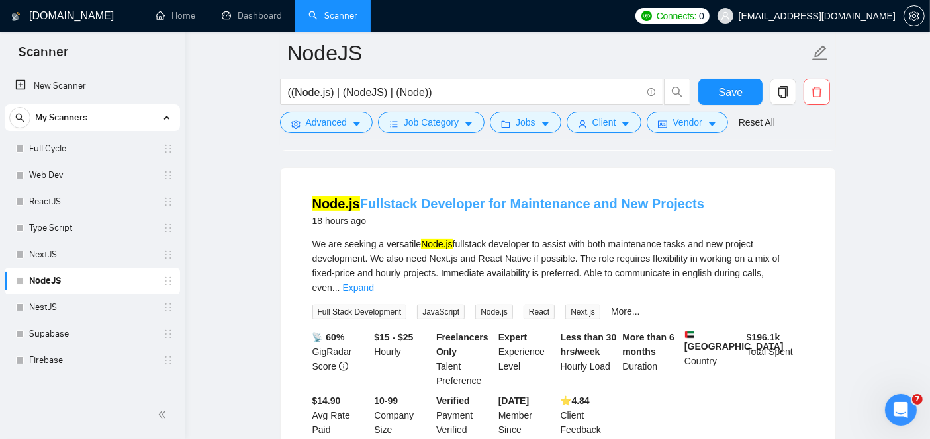 The height and width of the screenshot is (439, 930). I want to click on b: Freelancers Only, so click(462, 345).